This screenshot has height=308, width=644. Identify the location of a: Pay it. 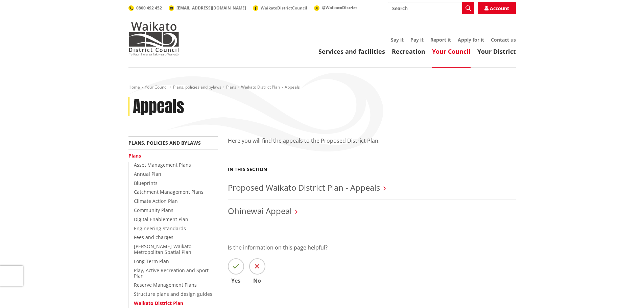
(417, 40).